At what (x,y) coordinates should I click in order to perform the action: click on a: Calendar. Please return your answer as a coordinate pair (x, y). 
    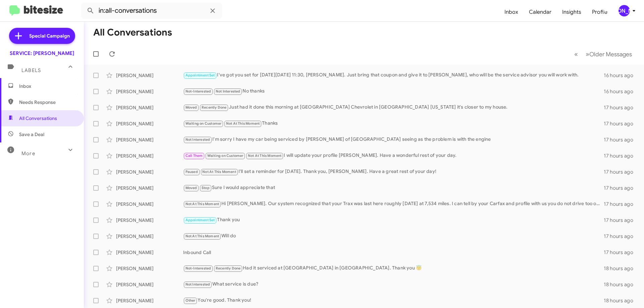
    Looking at the image, I should click on (540, 12).